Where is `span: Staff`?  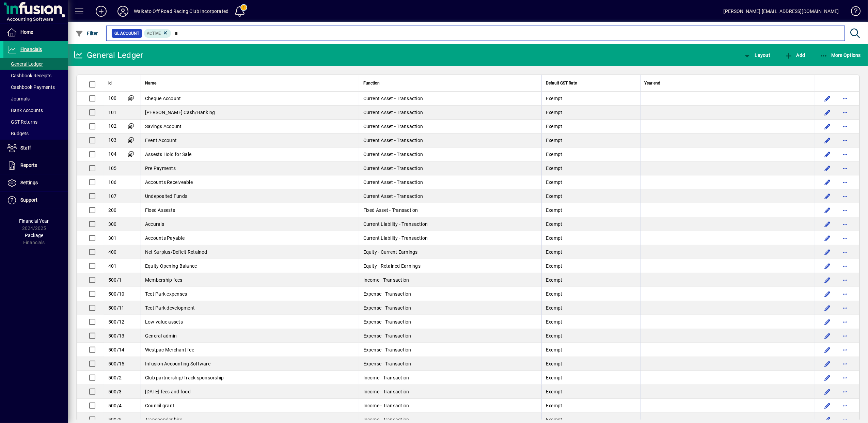
span: Staff is located at coordinates (26, 148).